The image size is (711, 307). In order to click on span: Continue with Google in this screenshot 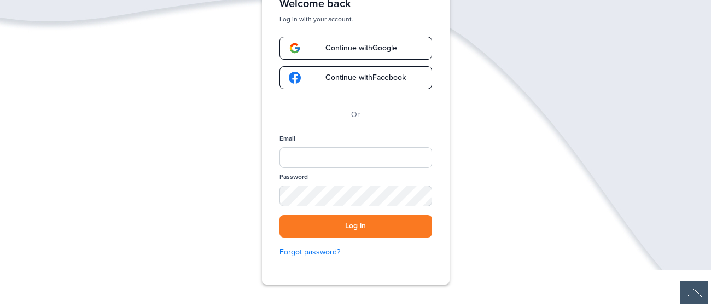, I will do `click(355, 48)`.